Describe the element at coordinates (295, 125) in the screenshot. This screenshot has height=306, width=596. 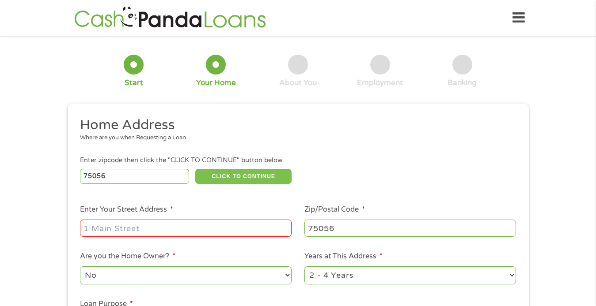
I see `h2: Home Address` at that location.